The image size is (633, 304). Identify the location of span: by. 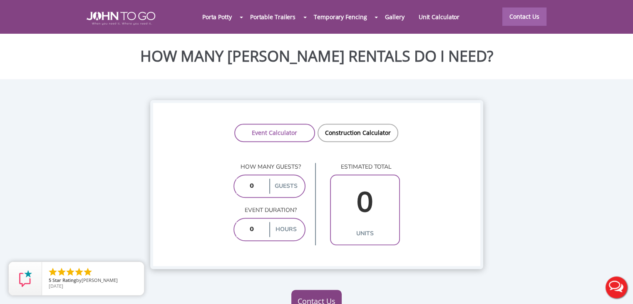
(93, 280).